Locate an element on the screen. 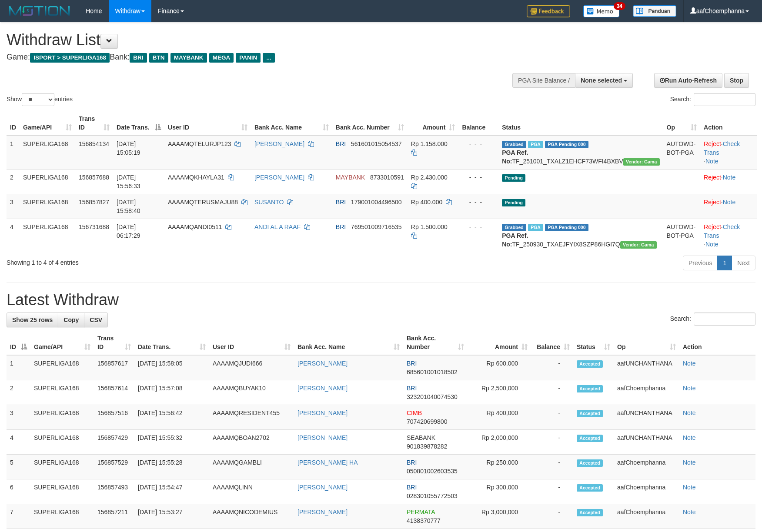 The width and height of the screenshot is (762, 532). th: Date Trans.: activate to sort column ascending is located at coordinates (172, 343).